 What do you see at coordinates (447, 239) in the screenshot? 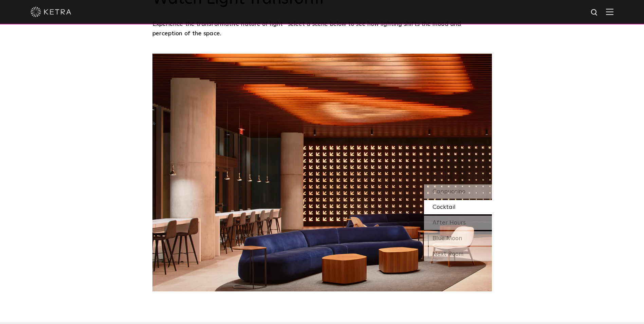
I see `span: Blue Moon` at bounding box center [447, 239].